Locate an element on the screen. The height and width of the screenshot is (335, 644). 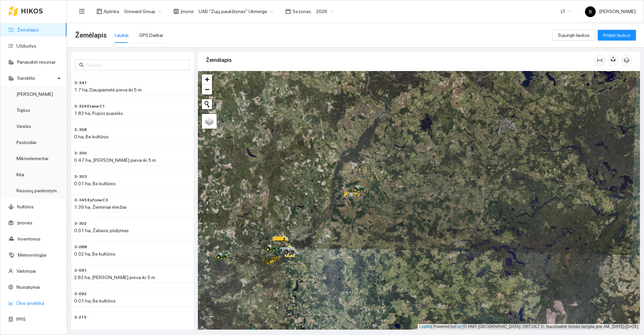
a: Ūkio analitika is located at coordinates (30, 303).